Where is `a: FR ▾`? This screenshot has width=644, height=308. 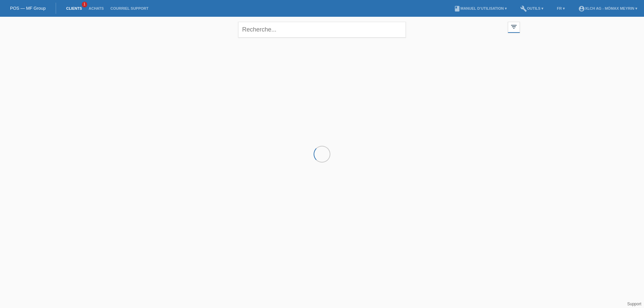 a: FR ▾ is located at coordinates (561, 8).